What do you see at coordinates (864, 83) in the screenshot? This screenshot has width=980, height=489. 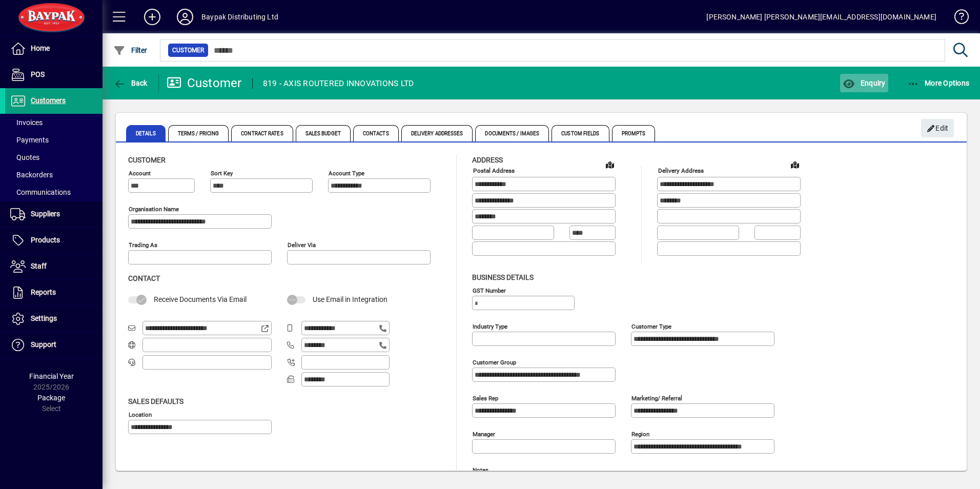 I see `span: Enquiry` at bounding box center [864, 83].